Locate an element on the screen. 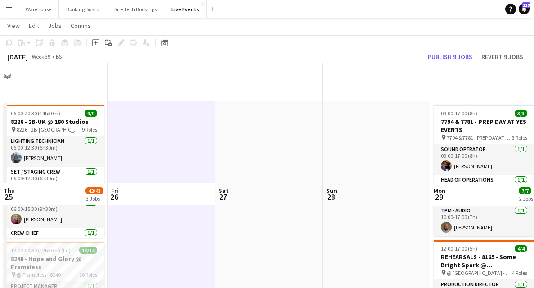 The width and height of the screenshot is (534, 288). span: 25 is located at coordinates (9, 196).